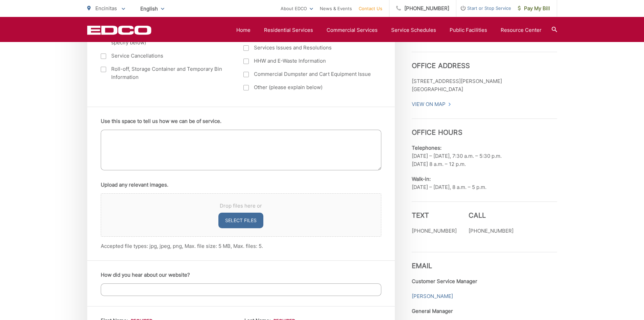 This screenshot has width=644, height=320. I want to click on a: Public Facilities, so click(469, 30).